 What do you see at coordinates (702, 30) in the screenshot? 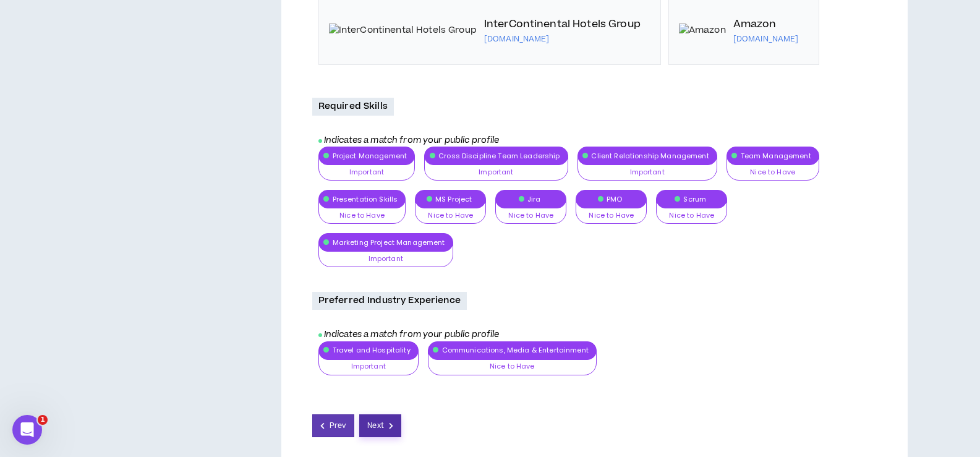
I see `img: Amazon` at bounding box center [702, 30].